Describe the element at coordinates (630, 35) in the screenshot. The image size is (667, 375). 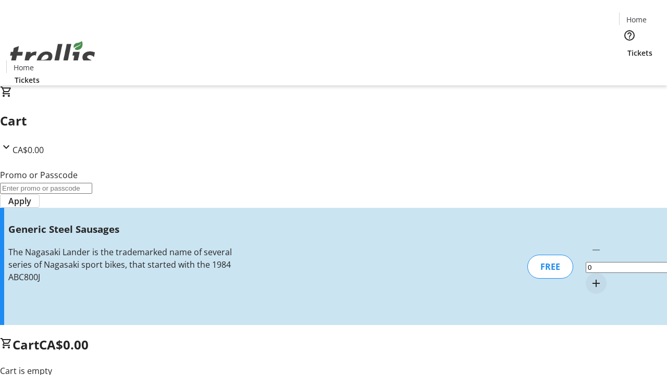
I see `button: Help` at that location.